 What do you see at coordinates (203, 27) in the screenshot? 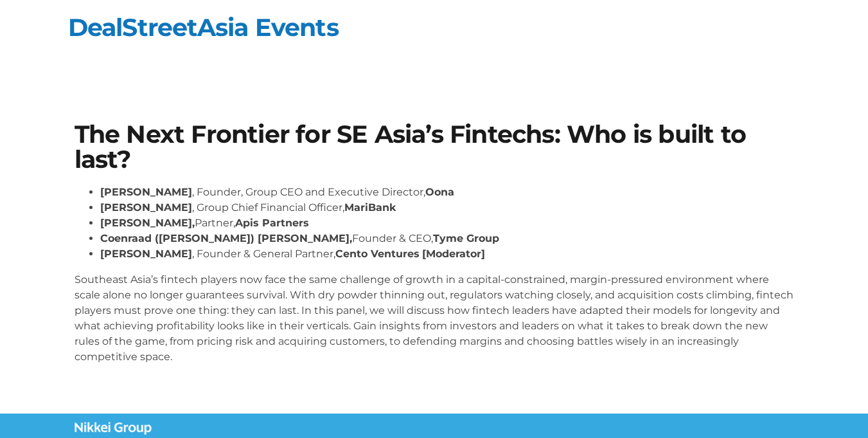
I see `a: DealStreetAsia Events` at bounding box center [203, 27].